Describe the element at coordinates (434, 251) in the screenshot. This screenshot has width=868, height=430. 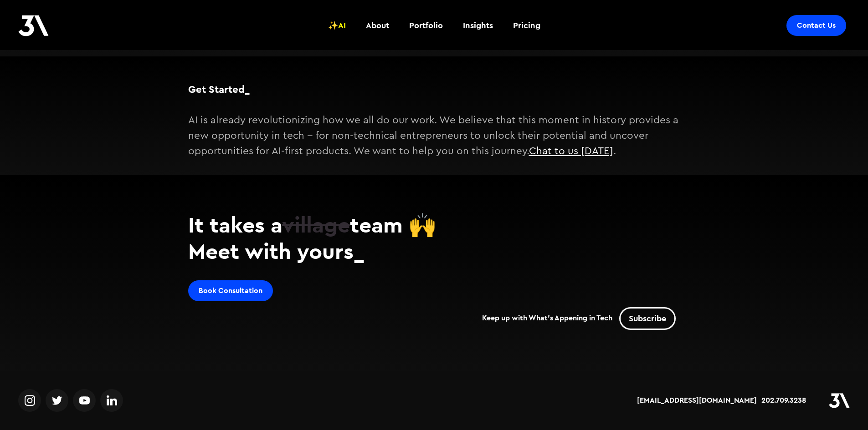
I see `h2: Meet with yours_` at that location.